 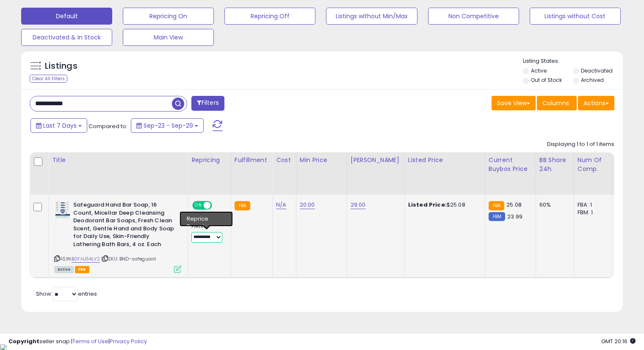 What do you see at coordinates (510, 164) in the screenshot?
I see `div: Current Buybox Price` at bounding box center [510, 164].